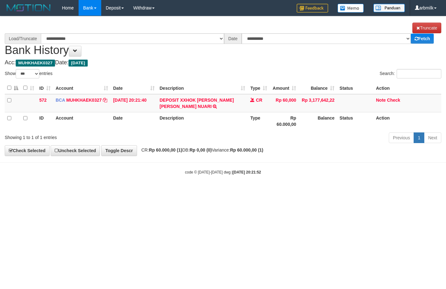  I want to click on th: Account: activate to sort column ascending, so click(82, 88).